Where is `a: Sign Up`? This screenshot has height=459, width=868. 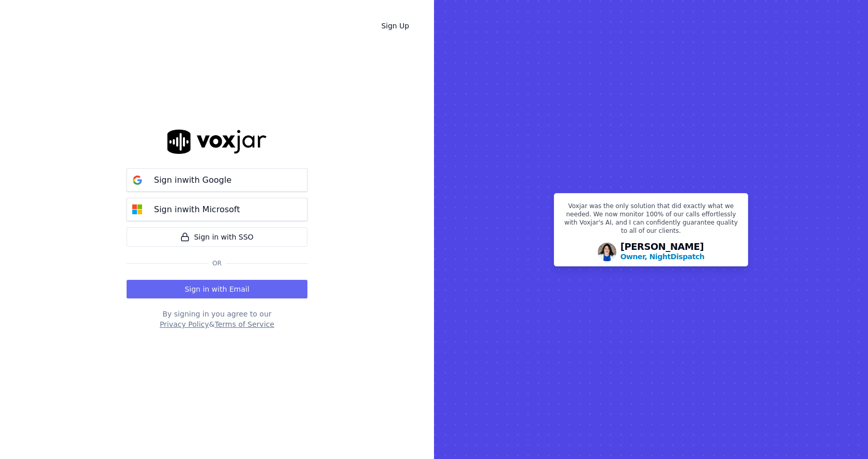
a: Sign Up is located at coordinates (395, 26).